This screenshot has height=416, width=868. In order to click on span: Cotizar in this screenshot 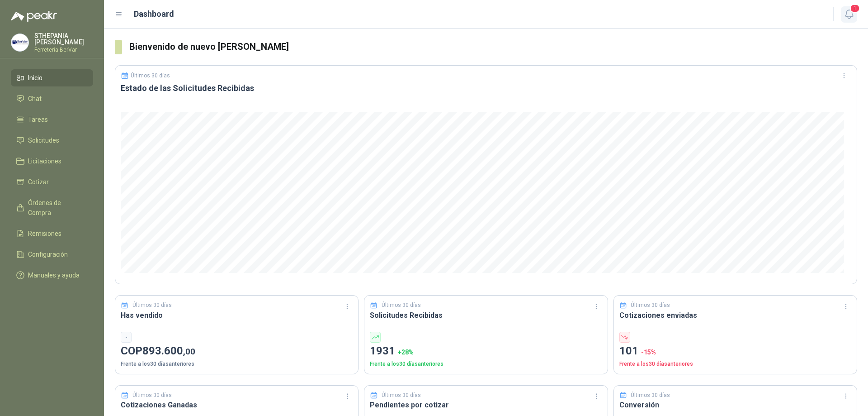, I will do `click(39, 182)`.